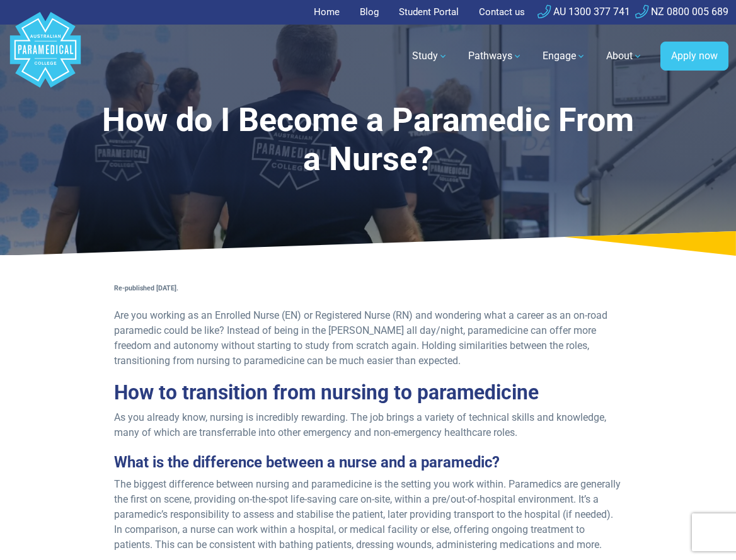  I want to click on a: Apply now, so click(694, 56).